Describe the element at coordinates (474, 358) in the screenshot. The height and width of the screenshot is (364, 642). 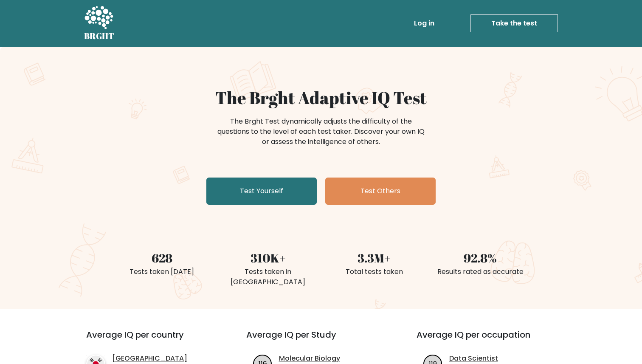
I see `a: Data Scientist` at that location.